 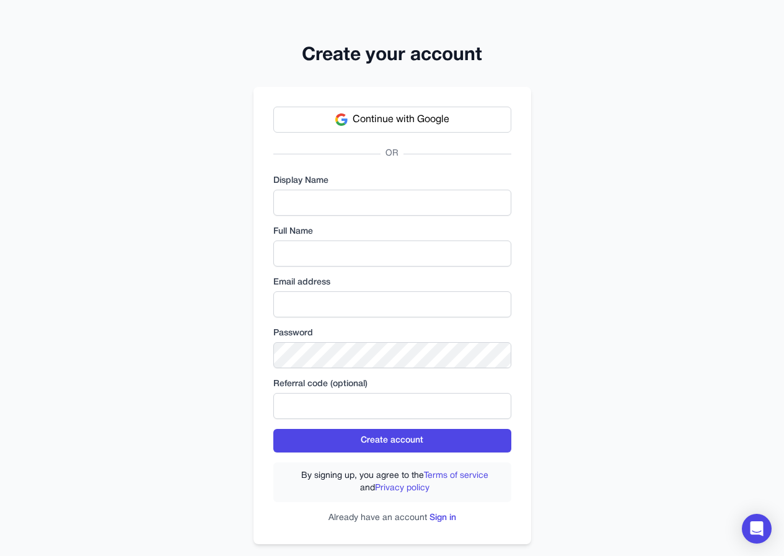 What do you see at coordinates (393, 232) in the screenshot?
I see `label: Full Name` at bounding box center [393, 232].